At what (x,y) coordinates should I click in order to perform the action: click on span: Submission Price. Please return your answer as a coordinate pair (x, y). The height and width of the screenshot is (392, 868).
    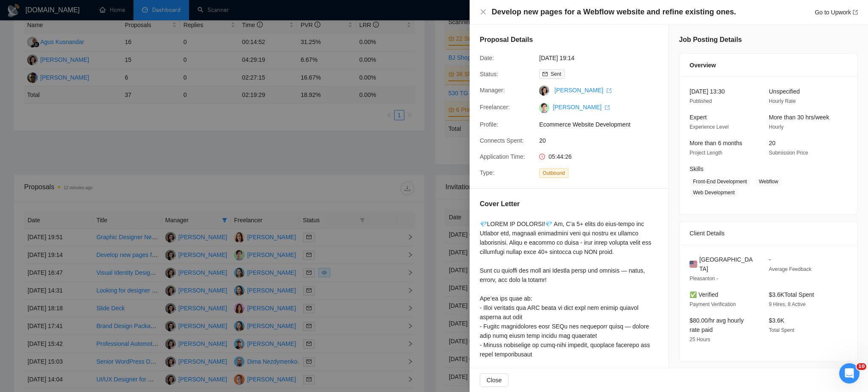
    Looking at the image, I should click on (788, 153).